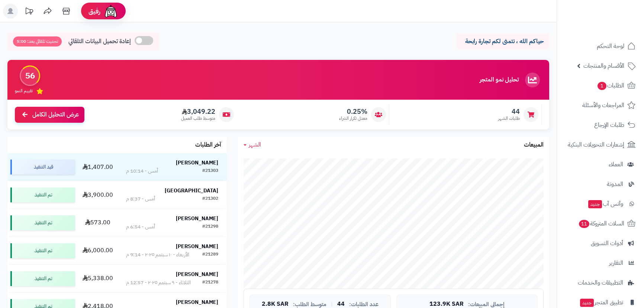 The height and width of the screenshot is (308, 644). Describe the element at coordinates (55, 115) in the screenshot. I see `span: عرض التحليل الكامل` at that location.